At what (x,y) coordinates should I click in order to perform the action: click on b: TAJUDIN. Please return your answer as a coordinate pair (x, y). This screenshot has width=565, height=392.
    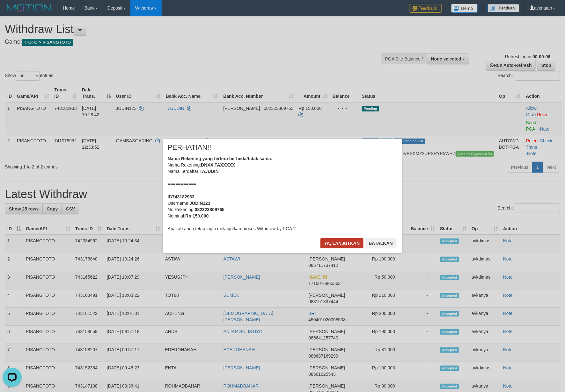
    Looking at the image, I should click on (209, 172).